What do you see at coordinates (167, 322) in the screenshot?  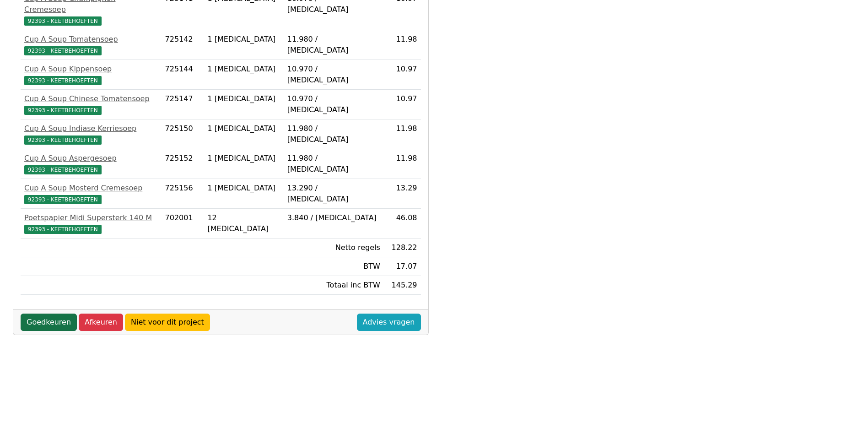 I see `a: Niet voor dit project` at bounding box center [167, 322].